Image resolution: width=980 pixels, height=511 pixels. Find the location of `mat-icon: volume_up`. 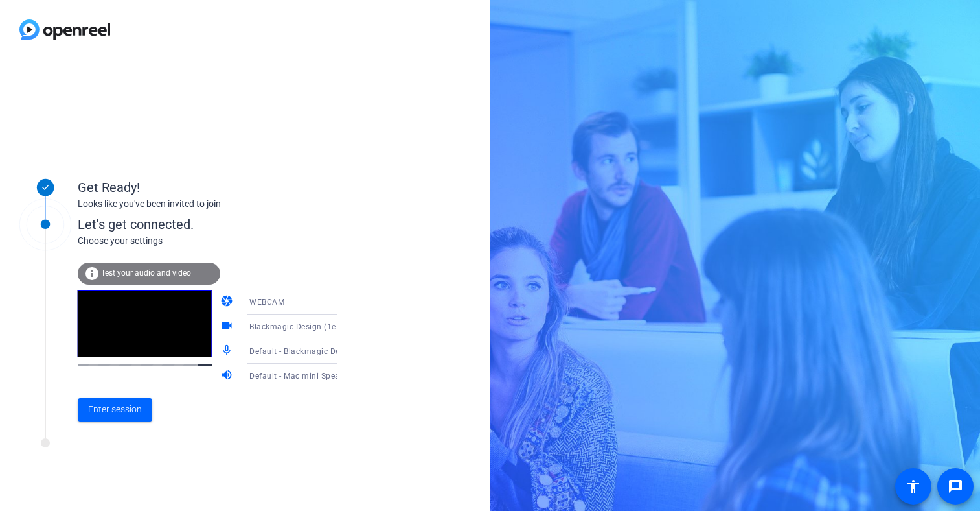

mat-icon: volume_up is located at coordinates (228, 376).